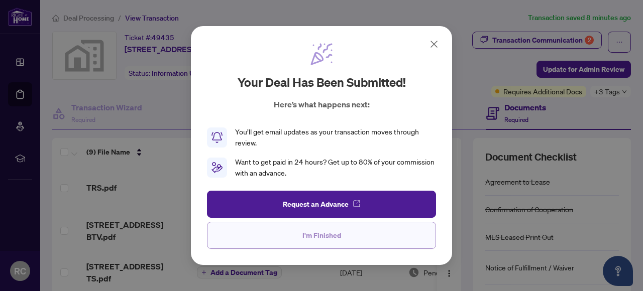 The height and width of the screenshot is (291, 643). I want to click on div: You’ll get email updates as your transaction moves through review., so click(336, 138).